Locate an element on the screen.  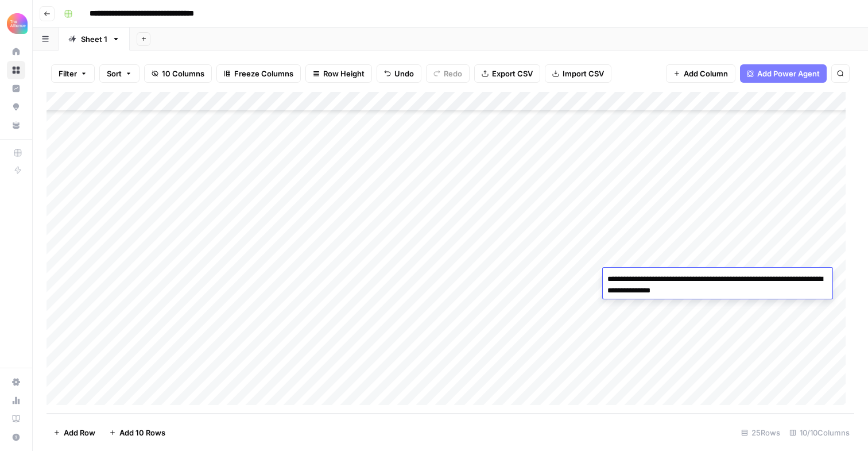
span: Sort is located at coordinates (115, 74).